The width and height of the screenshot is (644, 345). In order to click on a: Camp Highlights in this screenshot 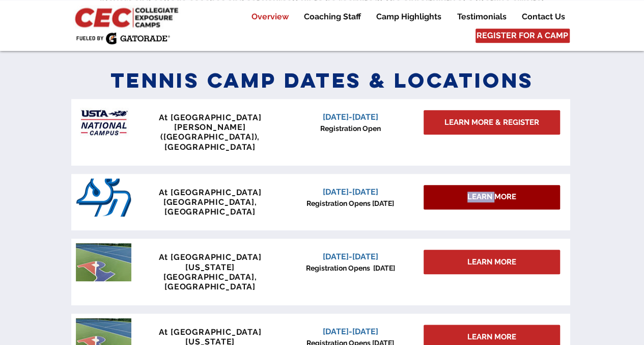, I will do `click(409, 17)`.